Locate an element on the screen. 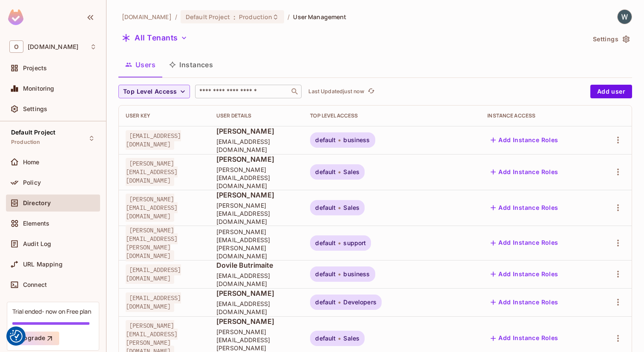 The image size is (644, 352). span: Developers is located at coordinates (360, 302).